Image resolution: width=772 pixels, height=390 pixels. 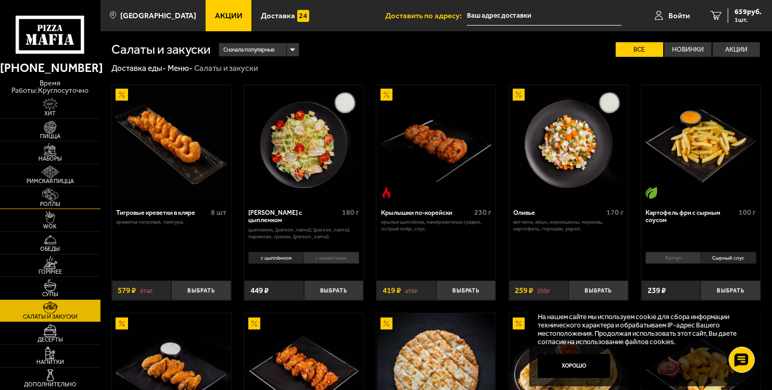 What do you see at coordinates (559, 213) in the screenshot?
I see `div: Оливье` at bounding box center [559, 213].